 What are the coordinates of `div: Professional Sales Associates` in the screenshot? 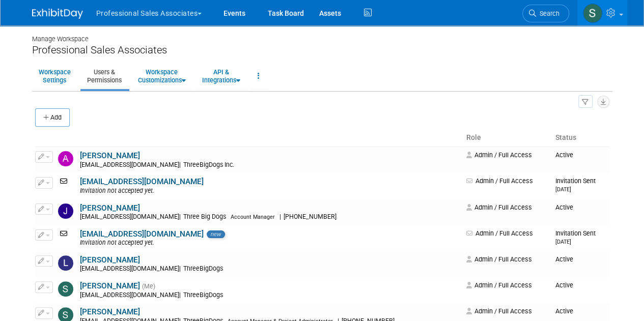 It's located at (322, 50).